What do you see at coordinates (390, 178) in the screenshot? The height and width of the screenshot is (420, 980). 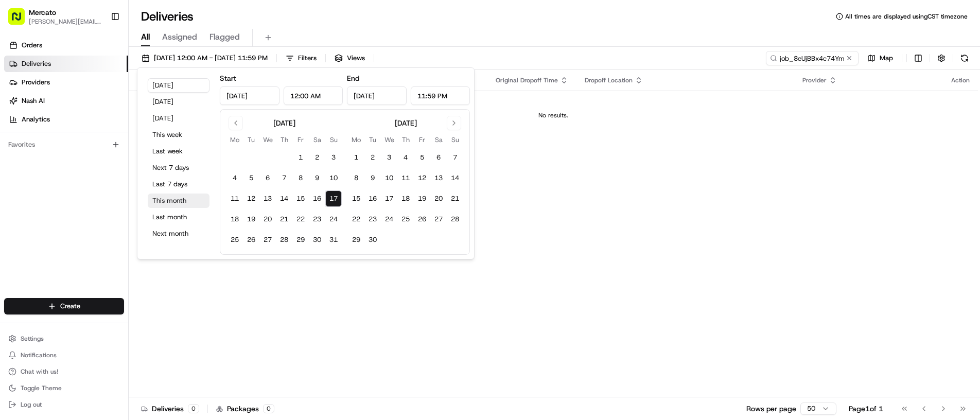 I see `button: 10` at bounding box center [390, 178].